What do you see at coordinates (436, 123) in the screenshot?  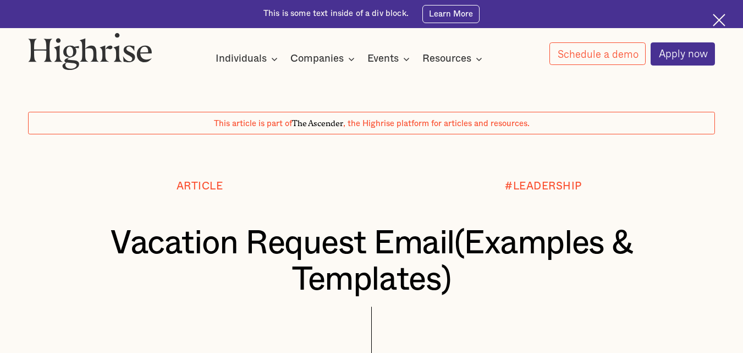 I see `span: , the Highrise platform for articles and resources.` at bounding box center [436, 123].